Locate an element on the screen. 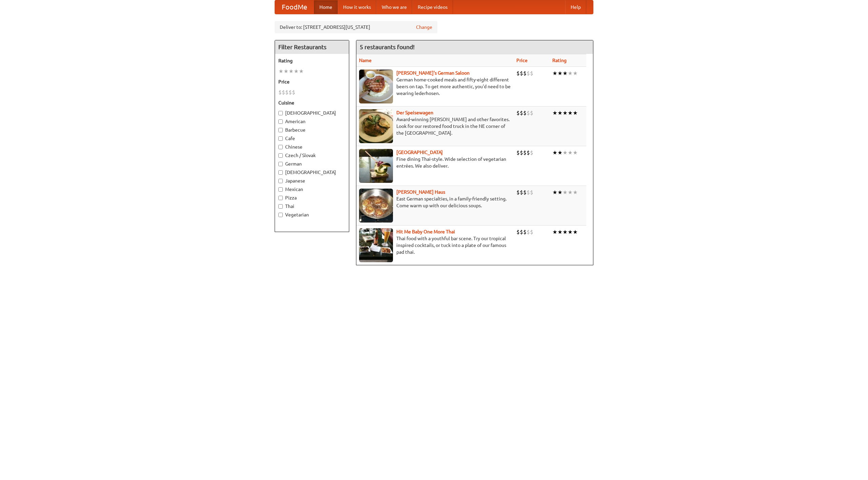 The image size is (868, 480). label: Czech / Slovak is located at coordinates (312, 156).